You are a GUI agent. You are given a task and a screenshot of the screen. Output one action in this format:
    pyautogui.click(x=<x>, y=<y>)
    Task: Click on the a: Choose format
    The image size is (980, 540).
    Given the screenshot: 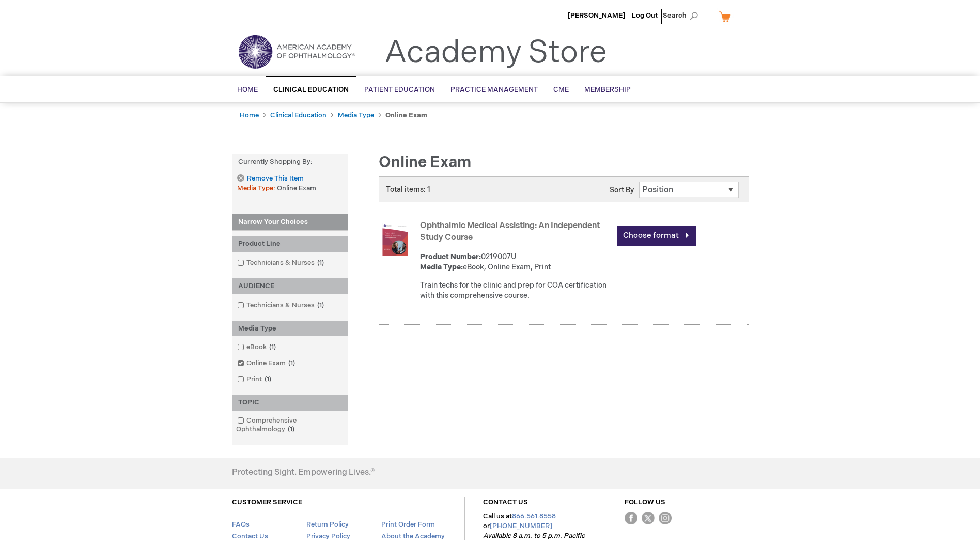 What is the action you would take?
    pyautogui.click(x=656, y=235)
    